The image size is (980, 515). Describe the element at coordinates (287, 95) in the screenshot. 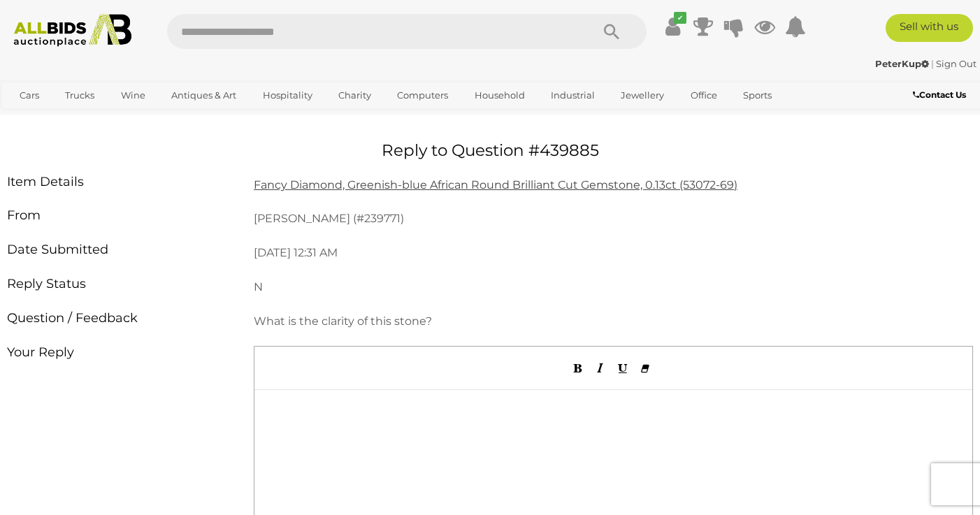

I see `a: Hospitality` at that location.